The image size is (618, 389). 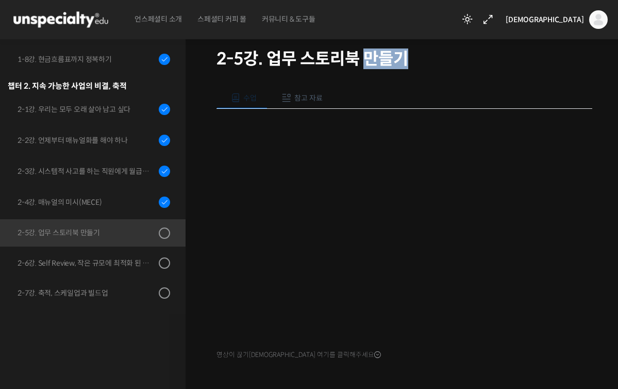 What do you see at coordinates (87, 140) in the screenshot?
I see `div: 2-2강. 언제부터 매뉴얼화를 해야 하나` at bounding box center [87, 140].